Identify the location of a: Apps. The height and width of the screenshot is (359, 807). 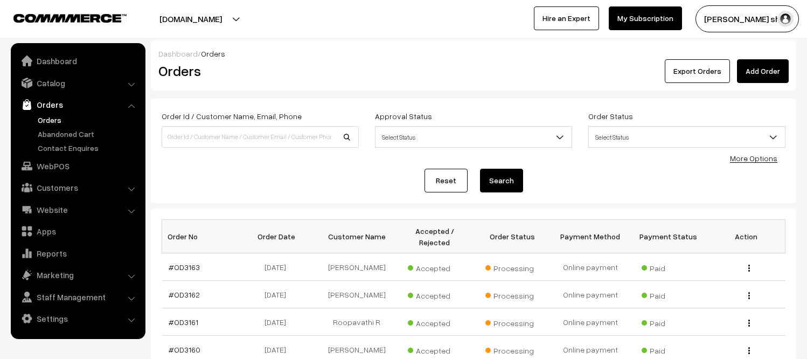
(78, 231).